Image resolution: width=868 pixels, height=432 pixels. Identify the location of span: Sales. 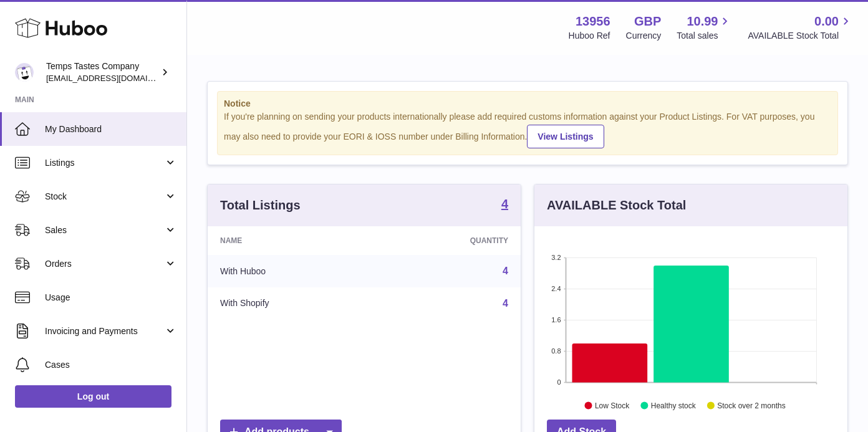
(104, 230).